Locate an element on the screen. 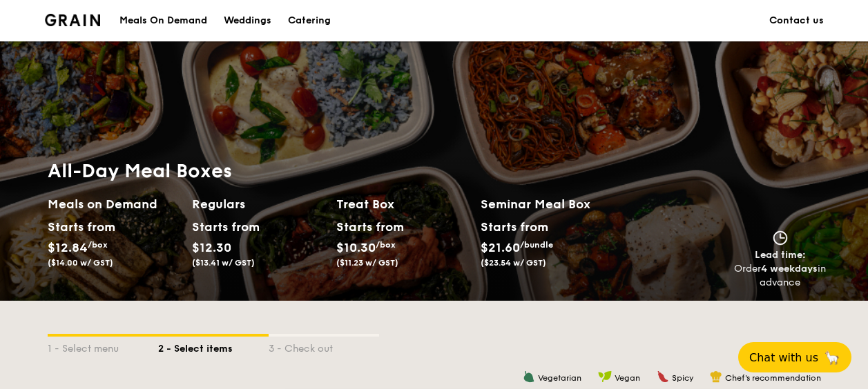 Image resolution: width=868 pixels, height=389 pixels. img: icon-spicy.37a8142b.svg is located at coordinates (663, 376).